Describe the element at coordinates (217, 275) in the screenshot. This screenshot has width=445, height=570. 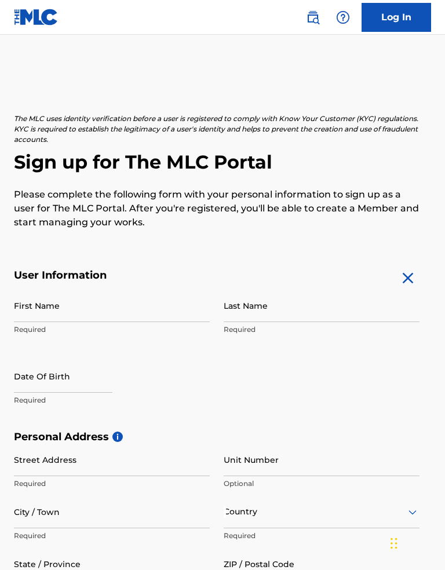
I see `h5: User Information` at that location.